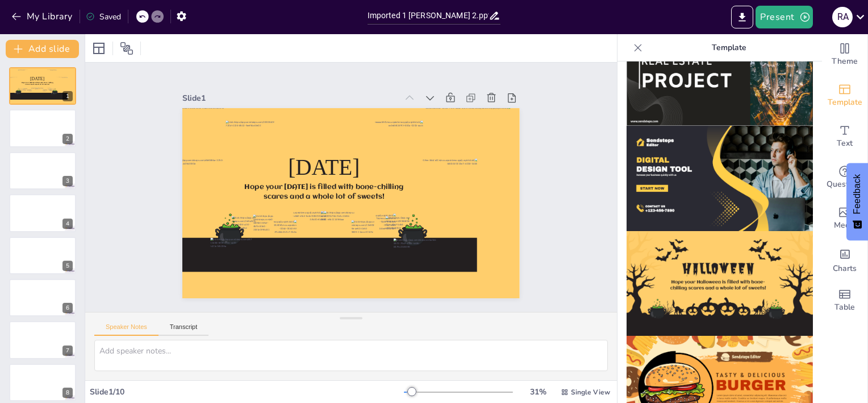 The width and height of the screenshot is (868, 403). Describe the element at coordinates (126, 48) in the screenshot. I see `span: Position` at that location.